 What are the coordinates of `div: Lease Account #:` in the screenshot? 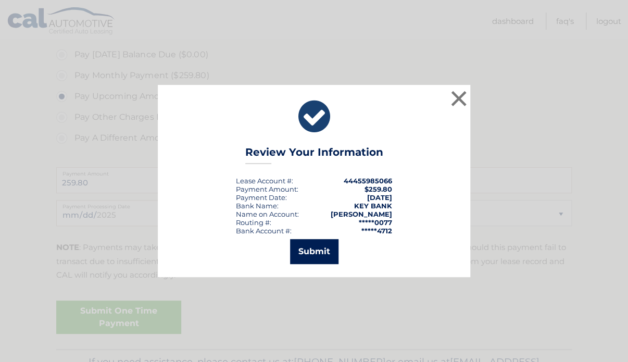 It's located at (265, 181).